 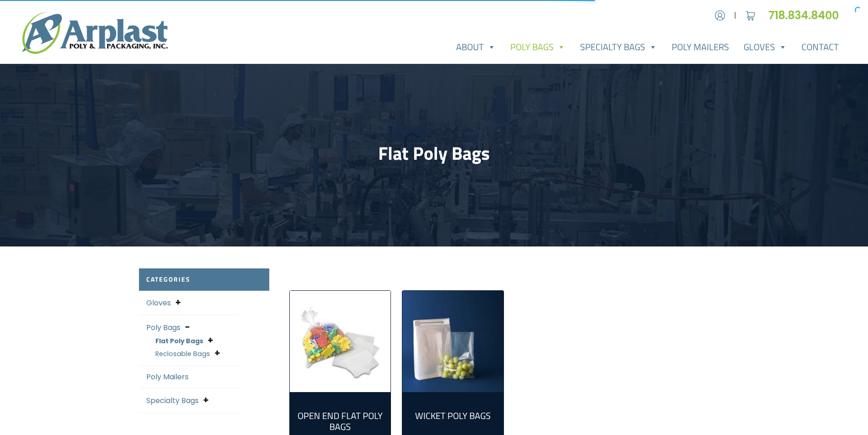 I want to click on h2: Categories, so click(x=204, y=279).